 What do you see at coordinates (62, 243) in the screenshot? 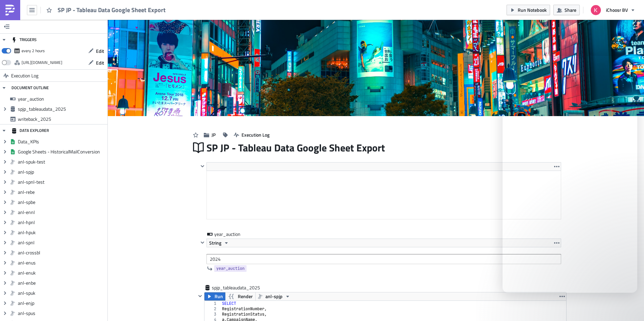
I see `span: anl-spnl` at bounding box center [62, 243].